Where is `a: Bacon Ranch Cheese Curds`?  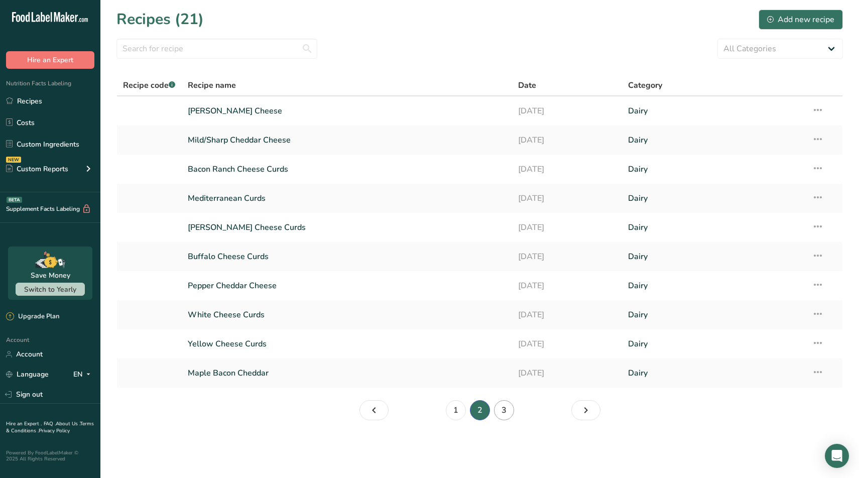
a: Bacon Ranch Cheese Curds is located at coordinates (347, 169).